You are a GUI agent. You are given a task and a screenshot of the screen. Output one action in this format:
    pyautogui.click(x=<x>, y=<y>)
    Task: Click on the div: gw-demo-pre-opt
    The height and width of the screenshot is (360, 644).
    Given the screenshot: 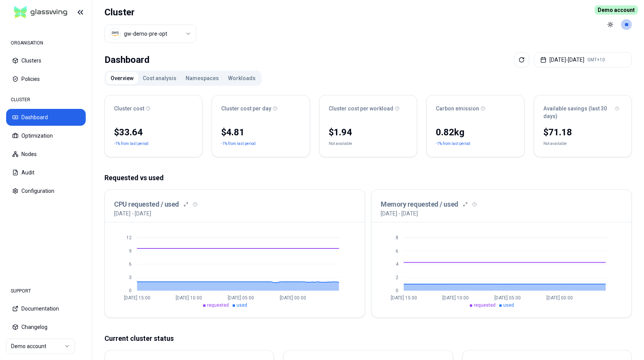 What is the action you would take?
    pyautogui.click(x=145, y=34)
    